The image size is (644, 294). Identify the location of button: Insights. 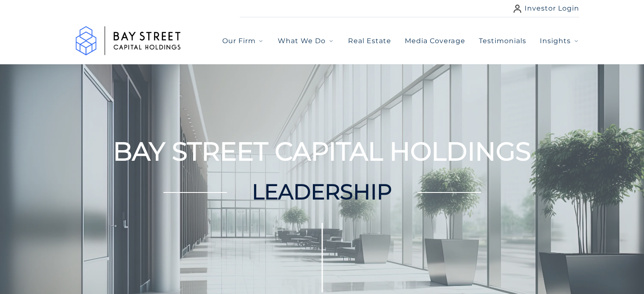
(559, 41).